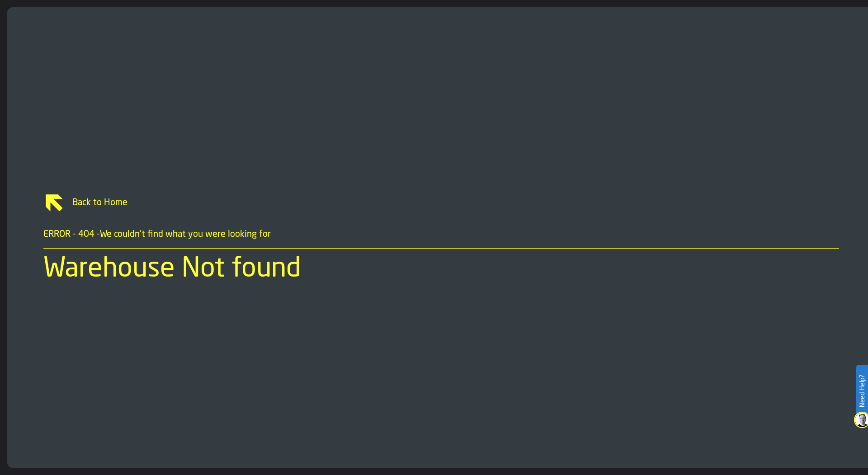  Describe the element at coordinates (441, 238) in the screenshot. I see `div: ERROR - 404 - We couldn't find what you were looking for` at that location.